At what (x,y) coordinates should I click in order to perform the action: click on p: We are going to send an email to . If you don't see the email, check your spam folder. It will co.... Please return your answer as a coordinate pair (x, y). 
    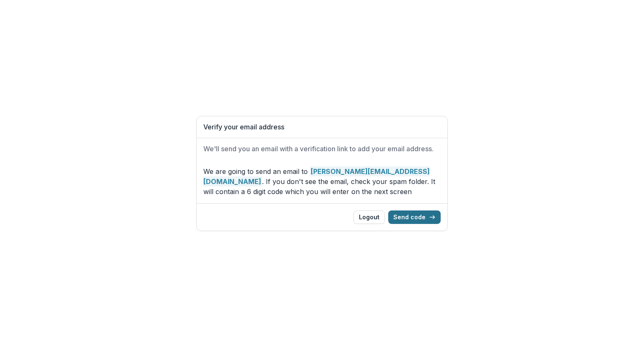
    Looking at the image, I should click on (322, 181).